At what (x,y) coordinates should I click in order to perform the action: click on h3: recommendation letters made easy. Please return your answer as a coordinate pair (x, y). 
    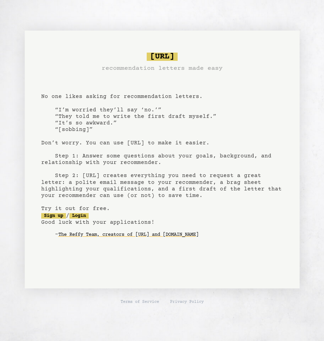
    Looking at the image, I should click on (162, 68).